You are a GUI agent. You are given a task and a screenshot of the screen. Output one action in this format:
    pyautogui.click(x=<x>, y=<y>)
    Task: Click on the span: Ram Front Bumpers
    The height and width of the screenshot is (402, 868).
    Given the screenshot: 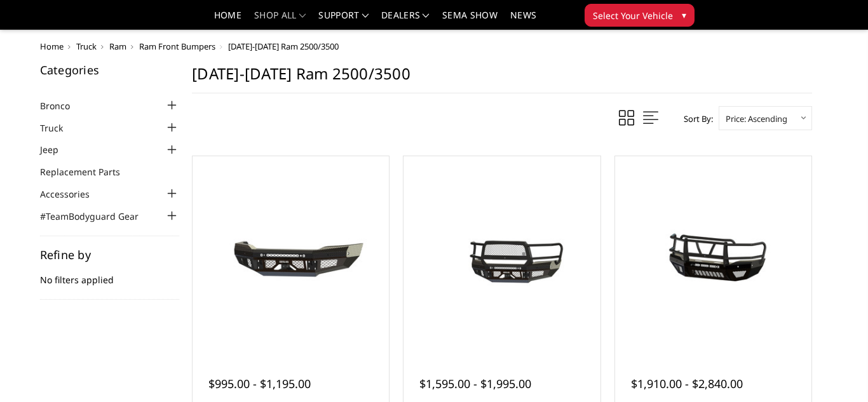 What is the action you would take?
    pyautogui.click(x=178, y=46)
    